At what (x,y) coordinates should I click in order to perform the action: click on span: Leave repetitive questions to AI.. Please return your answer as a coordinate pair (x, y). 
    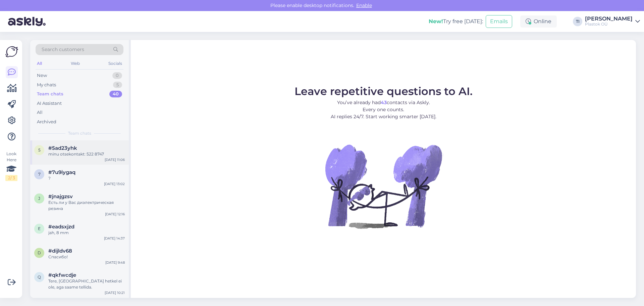
    Looking at the image, I should click on (383, 91).